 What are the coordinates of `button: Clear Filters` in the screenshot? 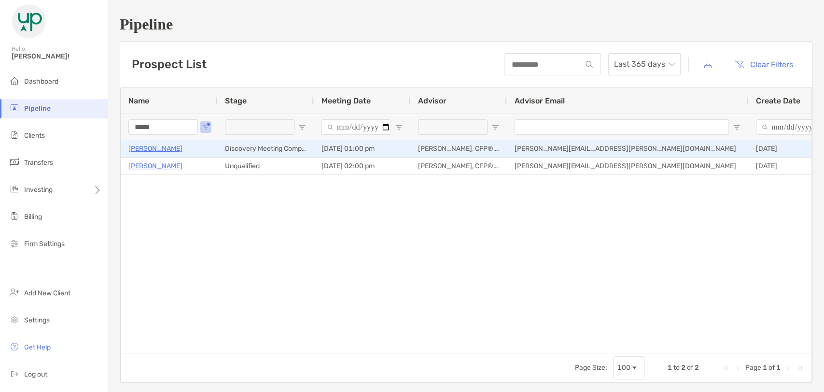 It's located at (764, 64).